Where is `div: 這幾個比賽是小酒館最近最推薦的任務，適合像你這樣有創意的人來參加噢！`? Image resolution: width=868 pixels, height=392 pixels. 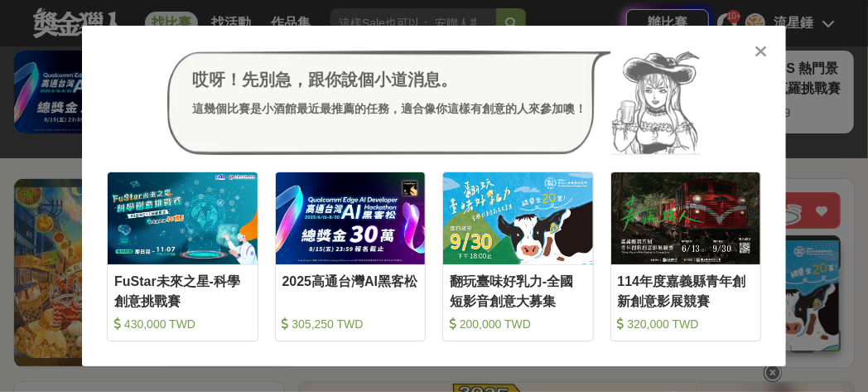 div: 這幾個比賽是小酒館最近最推薦的任務，適合像你這樣有創意的人來參加噢！ is located at coordinates (390, 108).